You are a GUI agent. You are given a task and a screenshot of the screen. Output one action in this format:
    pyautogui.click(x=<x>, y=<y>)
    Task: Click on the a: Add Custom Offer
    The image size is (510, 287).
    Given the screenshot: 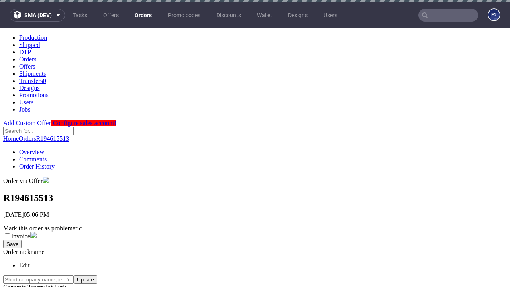 What is the action you would take?
    pyautogui.click(x=27, y=95)
    